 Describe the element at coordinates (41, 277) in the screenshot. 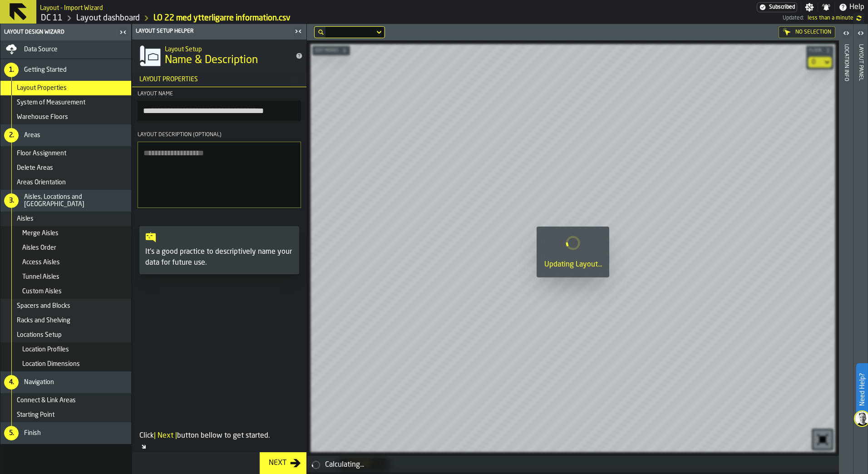

I see `span: Tunnel Aisles` at that location.